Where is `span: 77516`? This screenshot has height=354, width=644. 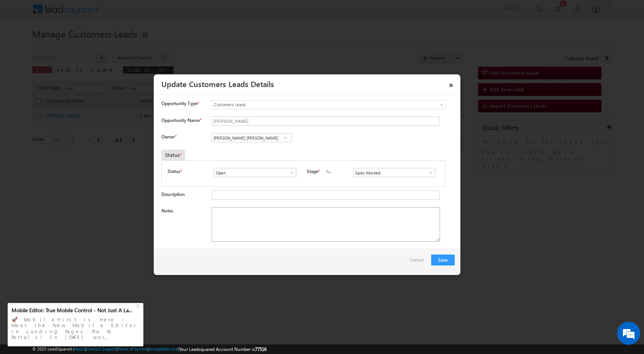
span: 77516 is located at coordinates (261, 349).